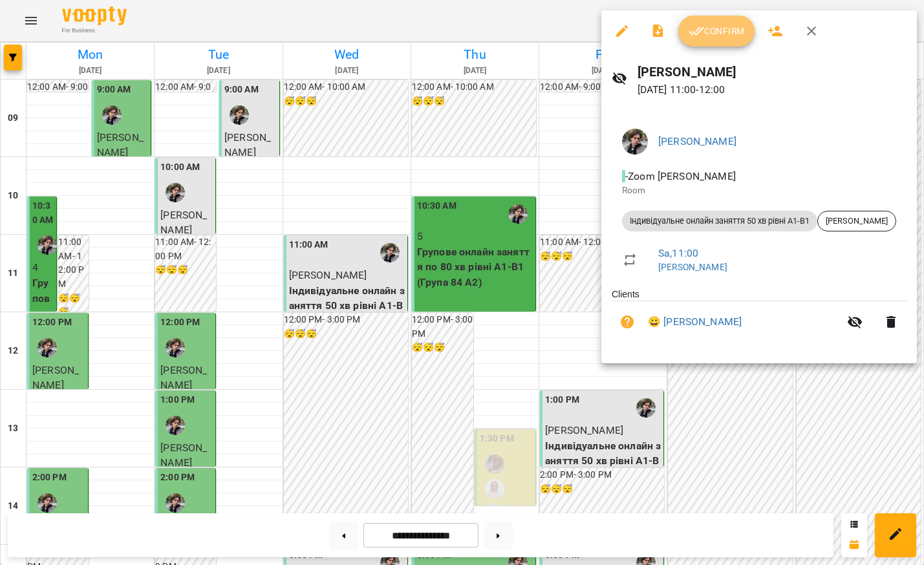 The image size is (924, 565). What do you see at coordinates (627, 322) in the screenshot?
I see `button: Unpaid. Bill the attendance?` at bounding box center [627, 322].